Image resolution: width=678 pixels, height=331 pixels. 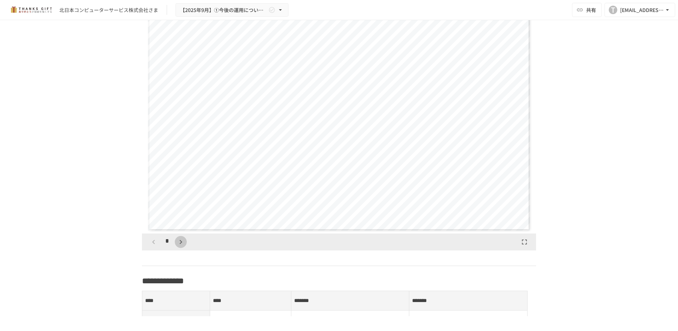 I want to click on button: 共有, so click(x=587, y=10).